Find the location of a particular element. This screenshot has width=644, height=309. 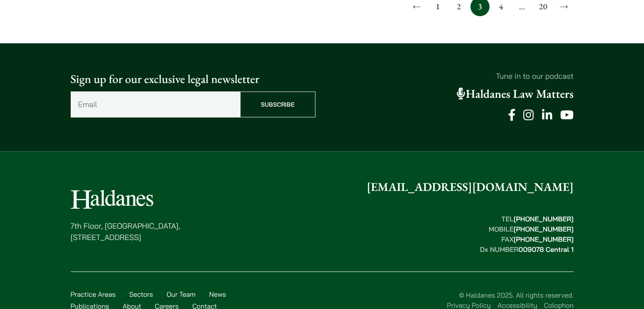

input: Email is located at coordinates (156, 104).